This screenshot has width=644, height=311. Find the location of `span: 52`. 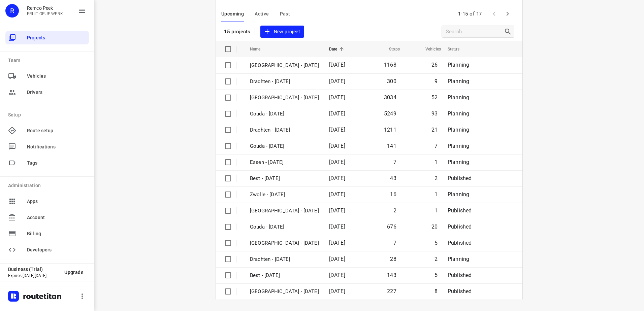

span: 52 is located at coordinates (435, 97).